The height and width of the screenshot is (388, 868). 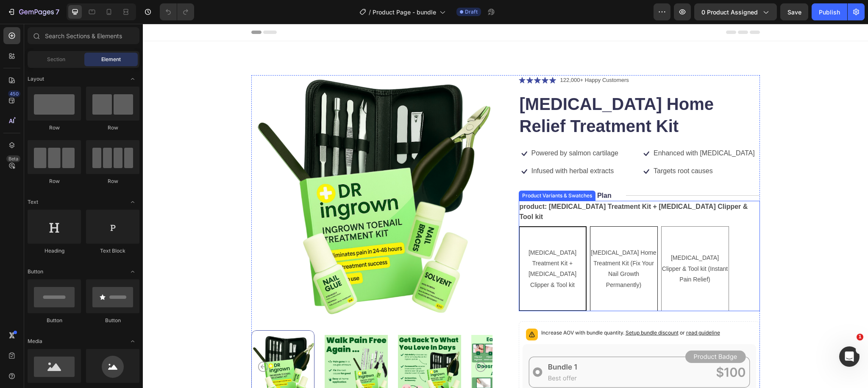 I want to click on span: Text, so click(x=32, y=202).